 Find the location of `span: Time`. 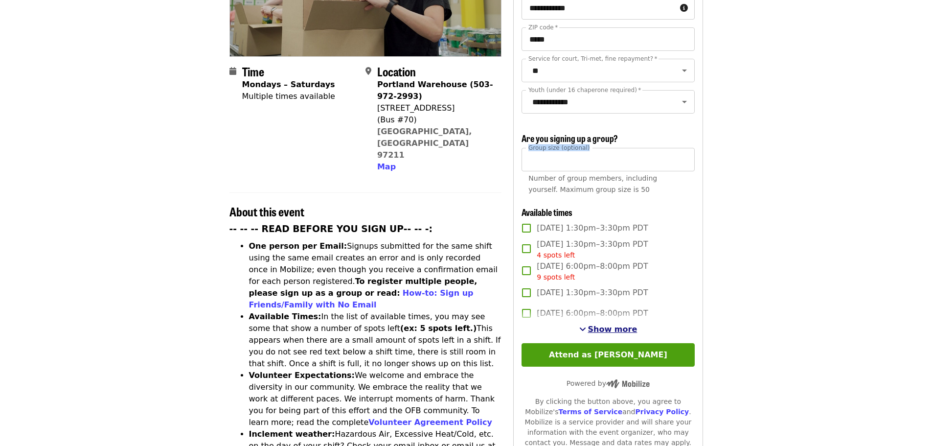

span: Time is located at coordinates (253, 71).